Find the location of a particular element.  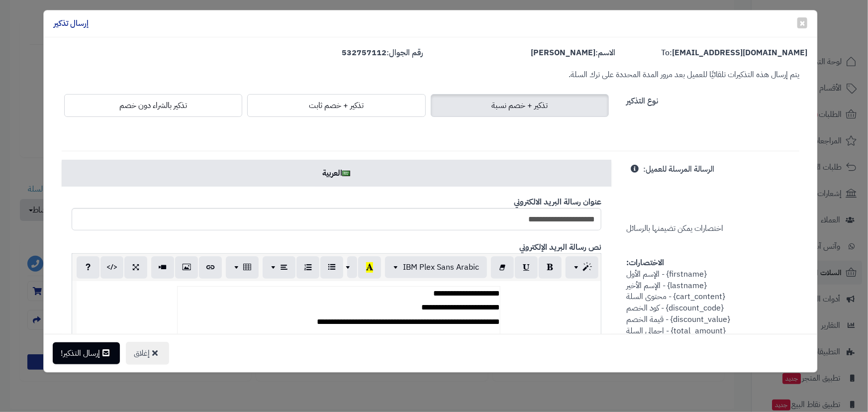

label: الرسالة المرسلة للعميل: is located at coordinates (678, 167).